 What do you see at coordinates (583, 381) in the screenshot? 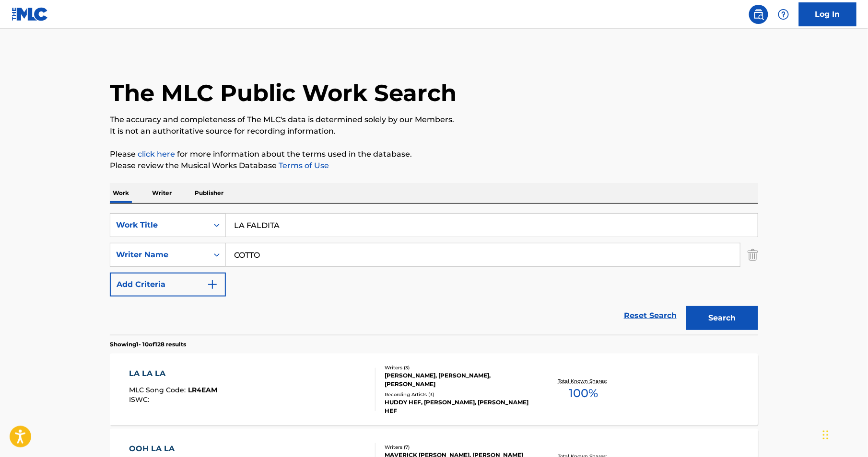
I see `p: Total Known Shares:` at bounding box center [583, 381].